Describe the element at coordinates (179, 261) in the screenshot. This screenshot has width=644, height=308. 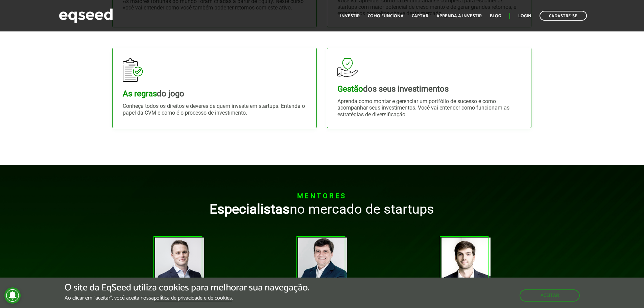
I see `img: foto-brian.png` at that location.